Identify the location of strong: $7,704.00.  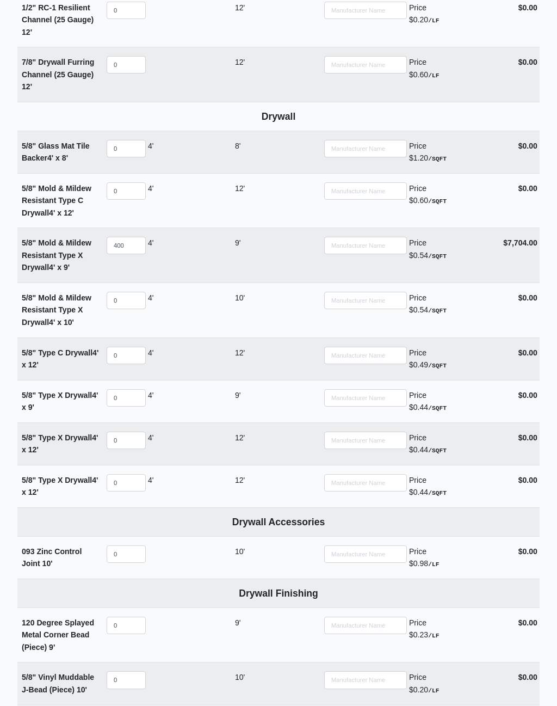
(520, 243).